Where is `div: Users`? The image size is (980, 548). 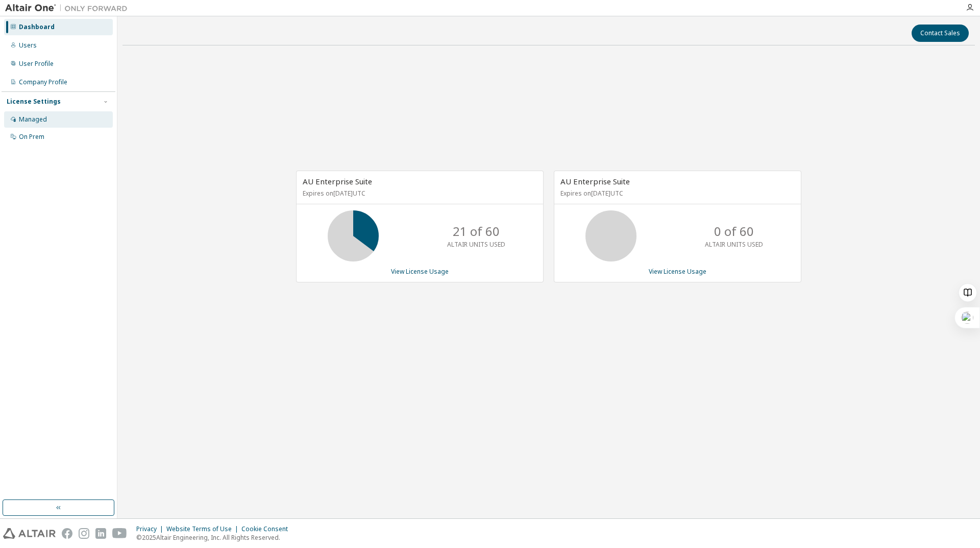
div: Users is located at coordinates (27, 45).